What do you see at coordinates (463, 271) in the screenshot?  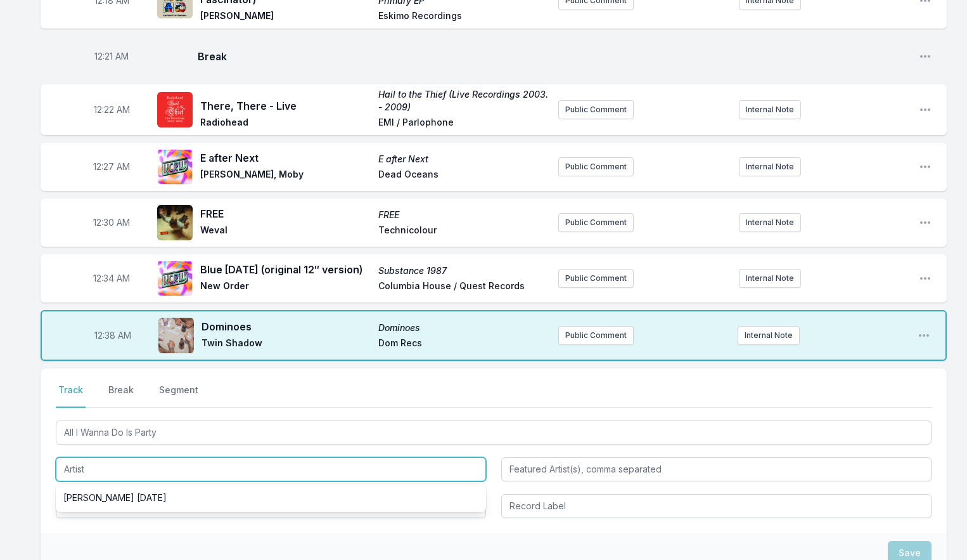 I see `span: Substance 1987` at bounding box center [463, 271].